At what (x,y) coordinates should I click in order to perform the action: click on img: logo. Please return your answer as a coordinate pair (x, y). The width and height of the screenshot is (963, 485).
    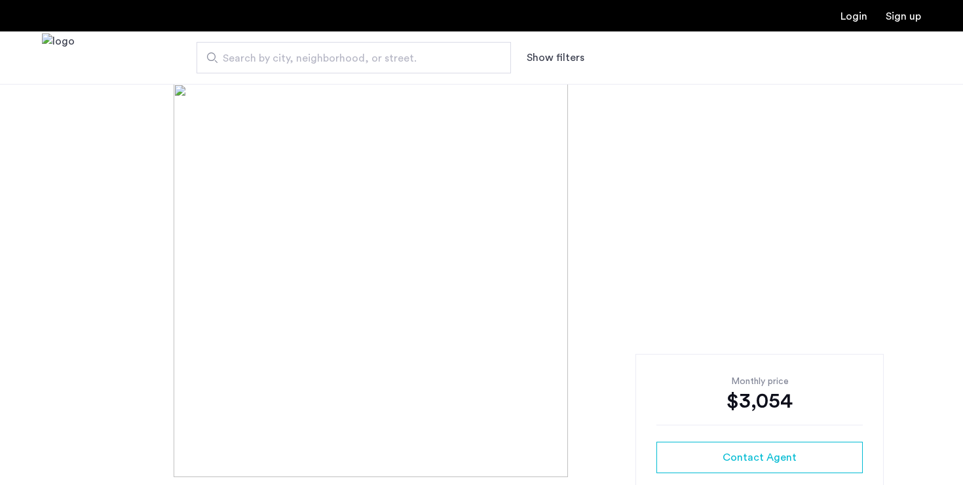
    Looking at the image, I should click on (58, 58).